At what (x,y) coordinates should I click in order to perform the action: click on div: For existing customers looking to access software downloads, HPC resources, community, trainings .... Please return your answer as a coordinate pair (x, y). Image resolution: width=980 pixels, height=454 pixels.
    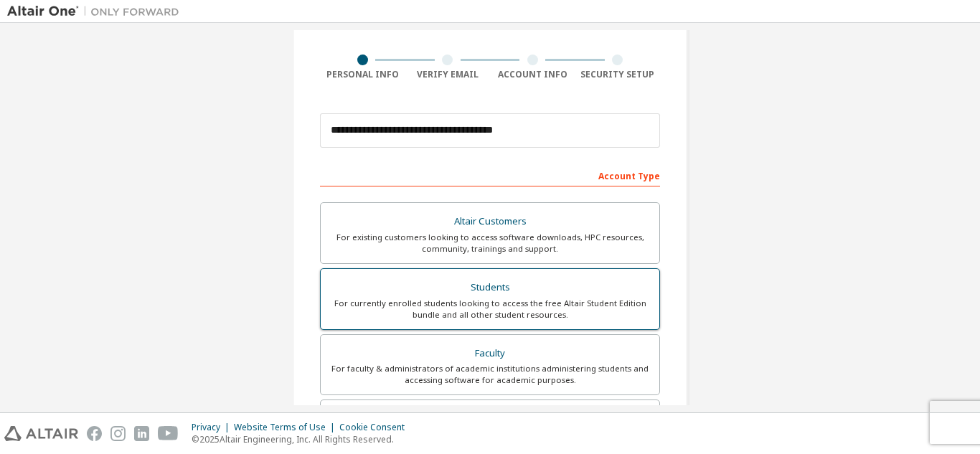
    Looking at the image, I should click on (490, 243).